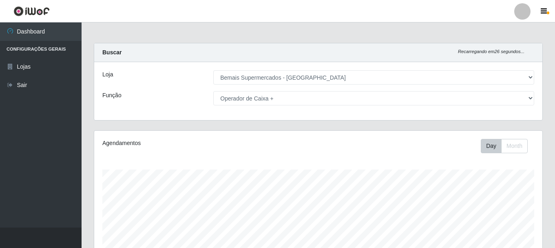  What do you see at coordinates (31, 11) in the screenshot?
I see `img: CoreUI Logo` at bounding box center [31, 11].